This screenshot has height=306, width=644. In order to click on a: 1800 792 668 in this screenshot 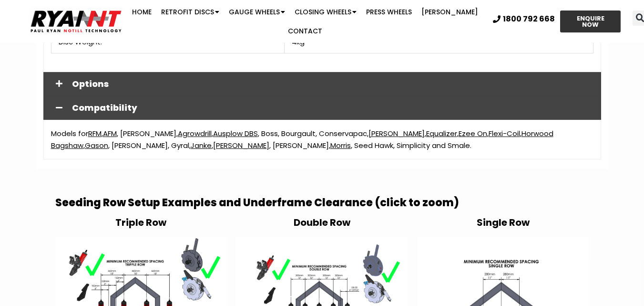, I will do `click(524, 19)`.